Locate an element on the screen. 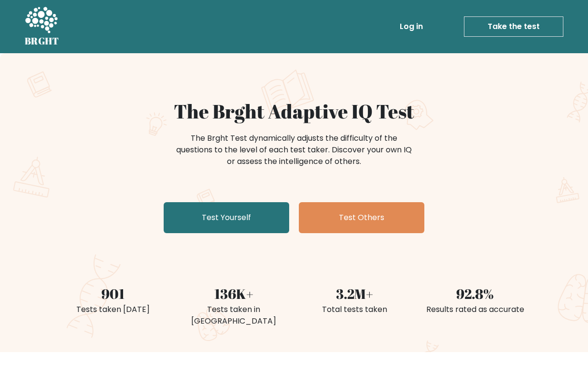 Image resolution: width=588 pixels, height=371 pixels. h5: BRGHT is located at coordinates (42, 41).